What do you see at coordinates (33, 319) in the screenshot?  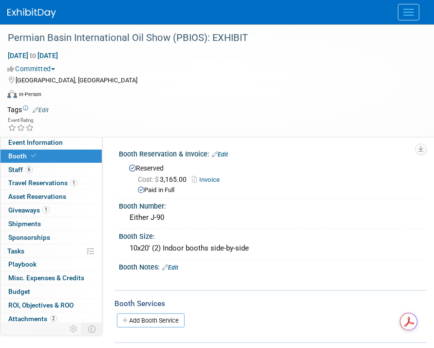 I see `span: Attachments` at bounding box center [33, 319].